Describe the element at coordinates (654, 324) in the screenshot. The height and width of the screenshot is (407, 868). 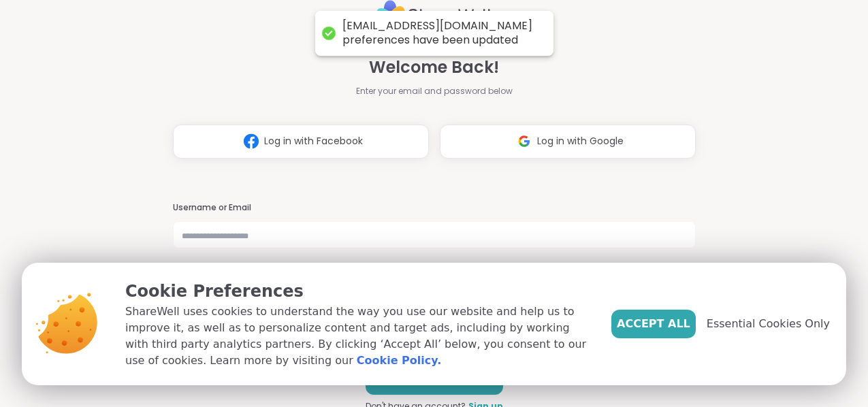
I see `span: Accept All` at that location.